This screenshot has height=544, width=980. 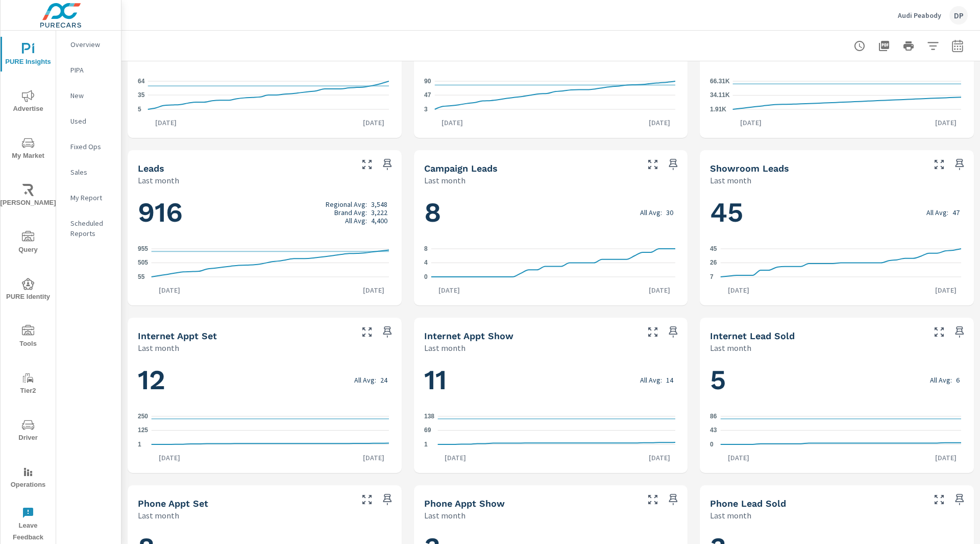 What do you see at coordinates (908, 46) in the screenshot?
I see `button: Print Report` at bounding box center [908, 46].